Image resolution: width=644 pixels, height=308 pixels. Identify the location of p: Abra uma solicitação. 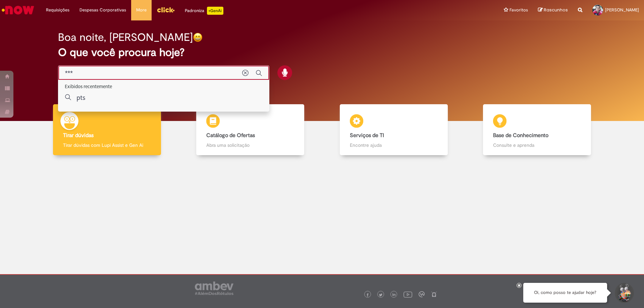
(250, 145).